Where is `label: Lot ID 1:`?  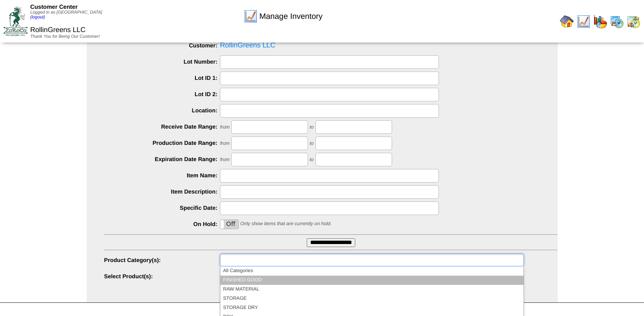
label: Lot ID 1: is located at coordinates (162, 77).